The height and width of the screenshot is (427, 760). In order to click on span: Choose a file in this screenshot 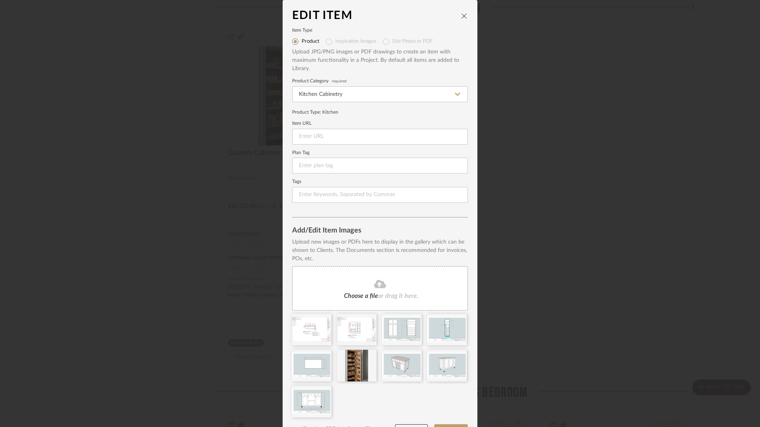, I will do `click(361, 296)`.